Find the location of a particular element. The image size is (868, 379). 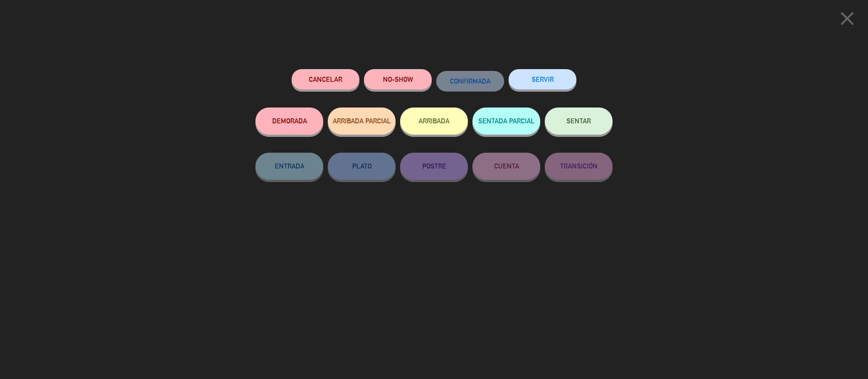

button: Cancelar is located at coordinates (326, 79).